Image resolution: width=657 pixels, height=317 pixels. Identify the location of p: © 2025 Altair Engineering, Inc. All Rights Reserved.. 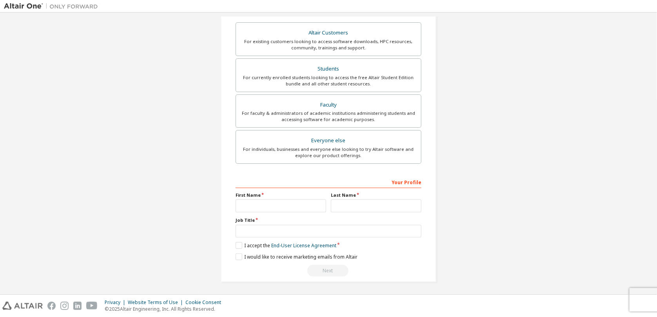
(165, 309).